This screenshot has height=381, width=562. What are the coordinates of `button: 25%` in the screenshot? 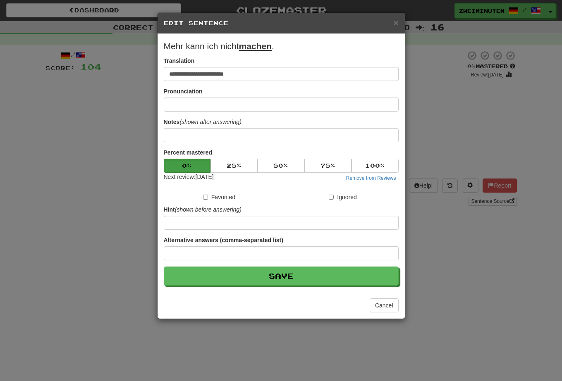 It's located at (234, 166).